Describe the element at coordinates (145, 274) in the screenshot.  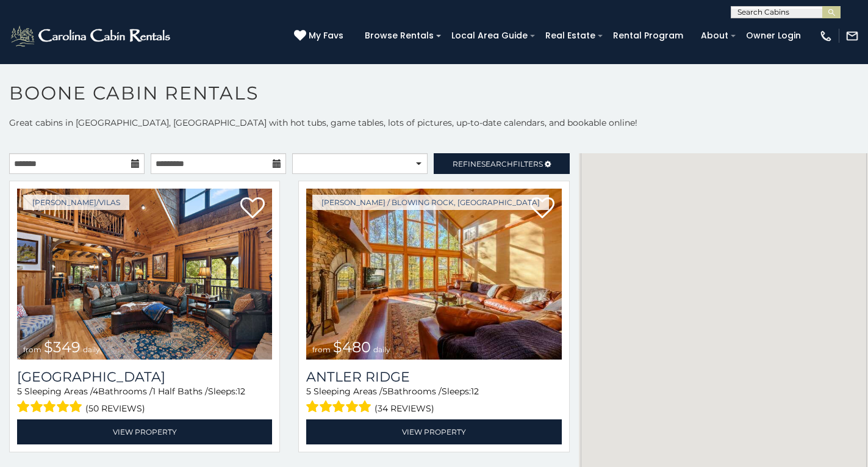
I see `img: Diamond Creek Lodge` at that location.